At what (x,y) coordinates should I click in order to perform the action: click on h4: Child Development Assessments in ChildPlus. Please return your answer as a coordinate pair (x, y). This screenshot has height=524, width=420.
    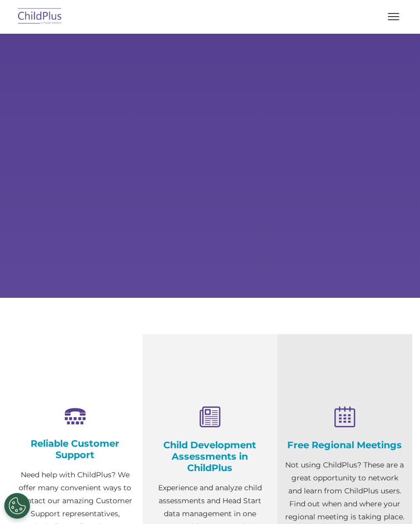
    Looking at the image, I should click on (210, 456).